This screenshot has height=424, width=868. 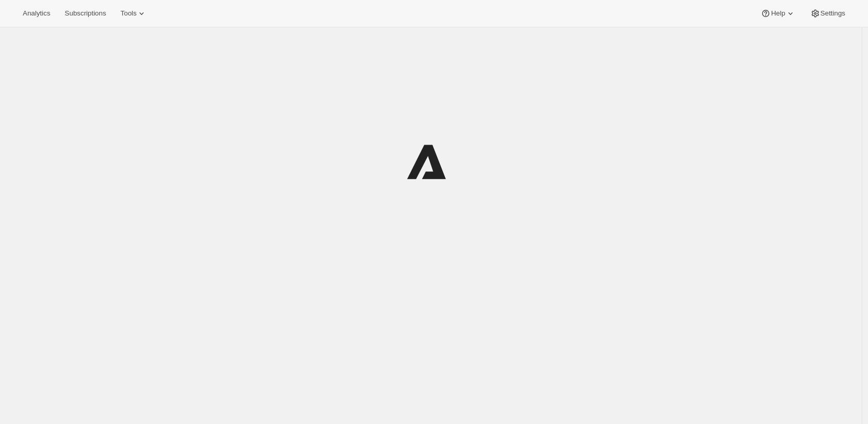 What do you see at coordinates (128, 13) in the screenshot?
I see `span: Tools` at bounding box center [128, 13].